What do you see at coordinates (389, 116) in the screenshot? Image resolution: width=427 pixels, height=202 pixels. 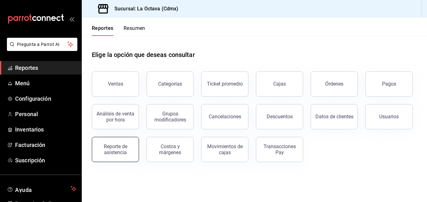 I see `div: Usuarios` at bounding box center [389, 116].